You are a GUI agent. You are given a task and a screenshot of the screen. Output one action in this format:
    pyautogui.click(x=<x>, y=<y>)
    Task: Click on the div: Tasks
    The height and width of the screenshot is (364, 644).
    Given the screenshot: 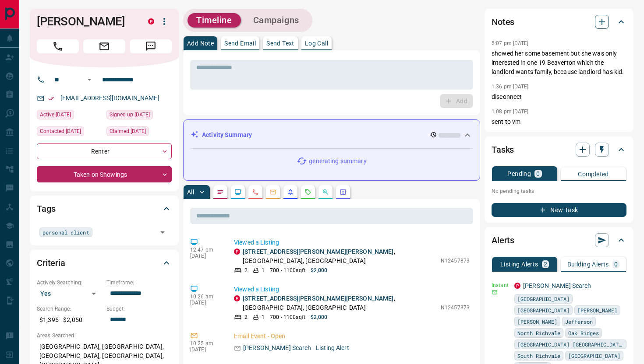 What is the action you would take?
    pyautogui.click(x=559, y=150)
    